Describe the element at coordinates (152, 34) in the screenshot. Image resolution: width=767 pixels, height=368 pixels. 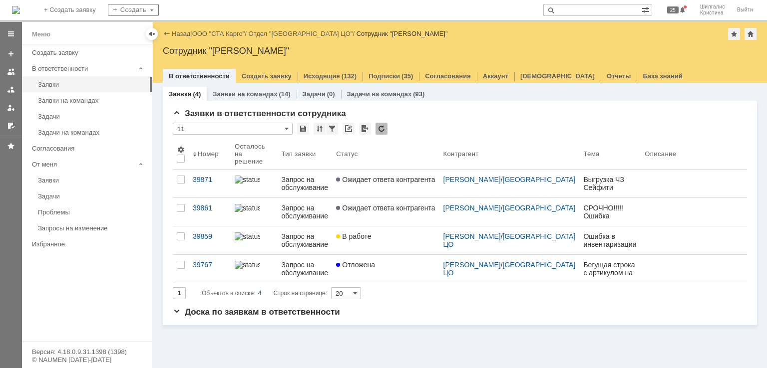
I see `div: Скрыть меню` at that location.